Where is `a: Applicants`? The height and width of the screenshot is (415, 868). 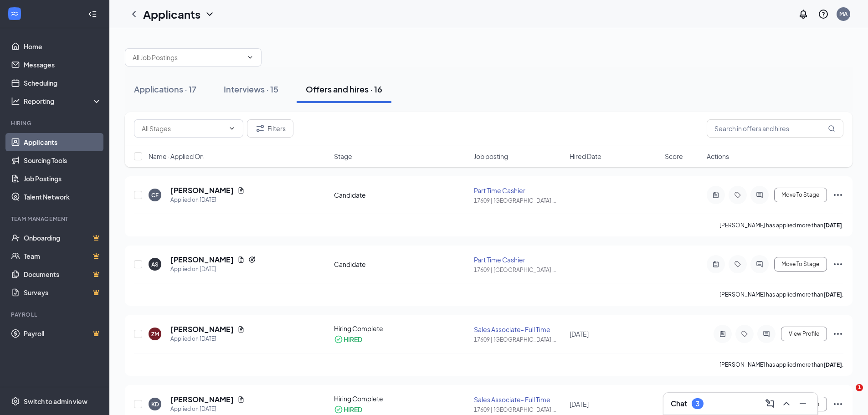
a: Applicants is located at coordinates (62, 142).